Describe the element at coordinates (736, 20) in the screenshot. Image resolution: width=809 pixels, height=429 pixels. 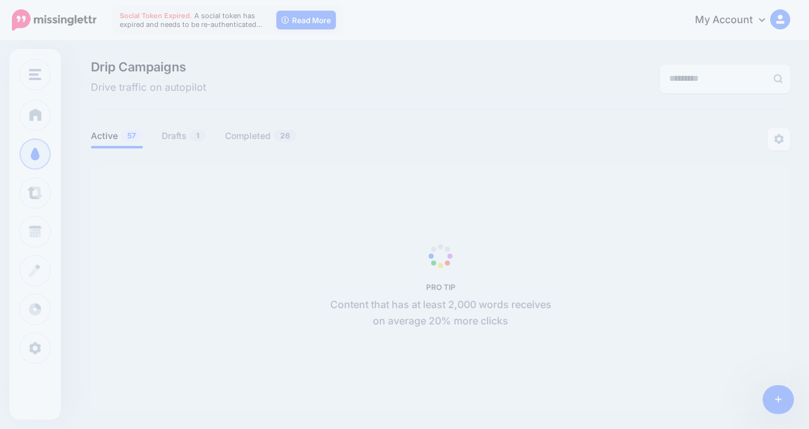
I see `a: My Account` at that location.